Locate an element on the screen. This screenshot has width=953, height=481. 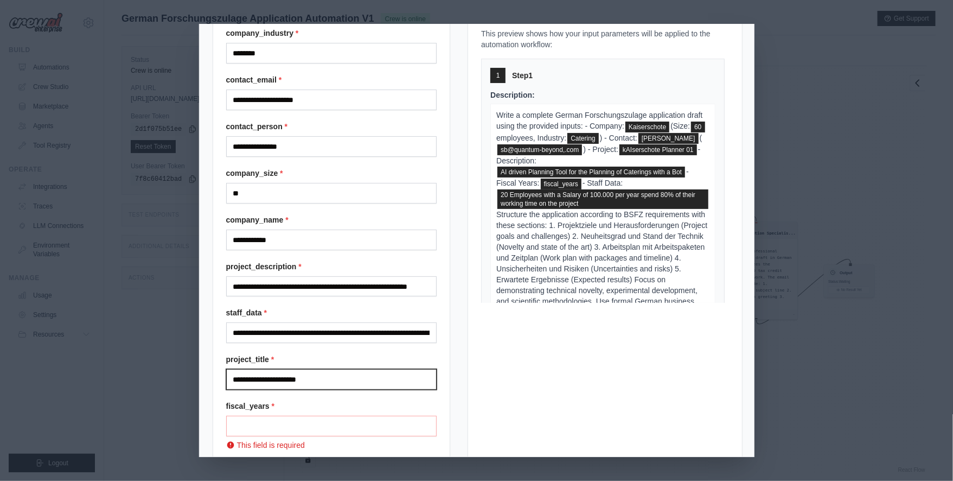
label: fiscal_years is located at coordinates (331, 406).